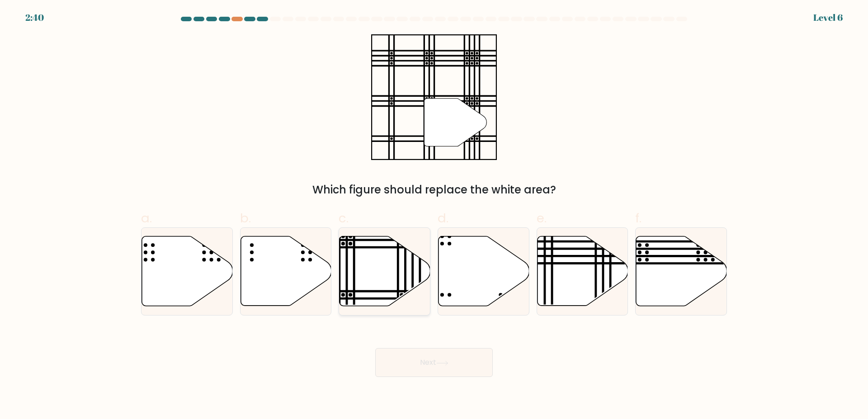 This screenshot has height=419, width=868. I want to click on span: a., so click(147, 218).